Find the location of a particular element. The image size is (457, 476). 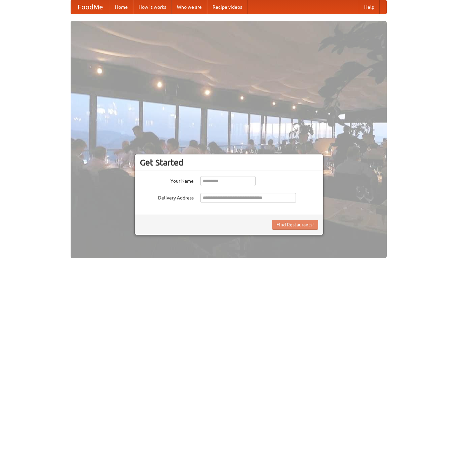

label: Delivery Address is located at coordinates (167, 197).